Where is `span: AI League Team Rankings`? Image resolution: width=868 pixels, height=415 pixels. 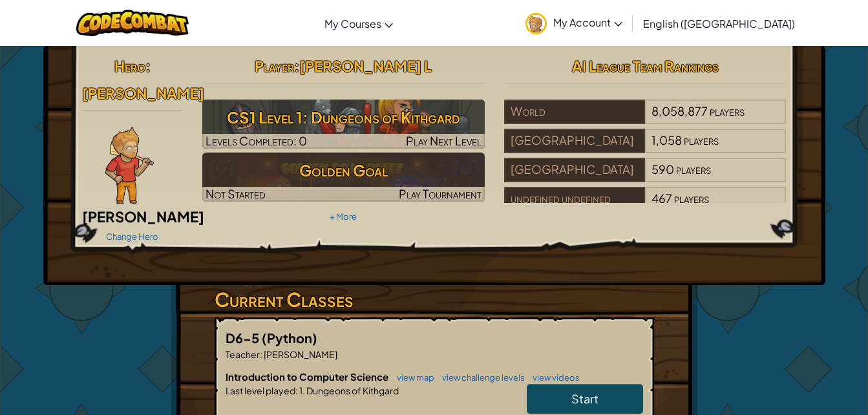 span: AI League Team Rankings is located at coordinates (645, 66).